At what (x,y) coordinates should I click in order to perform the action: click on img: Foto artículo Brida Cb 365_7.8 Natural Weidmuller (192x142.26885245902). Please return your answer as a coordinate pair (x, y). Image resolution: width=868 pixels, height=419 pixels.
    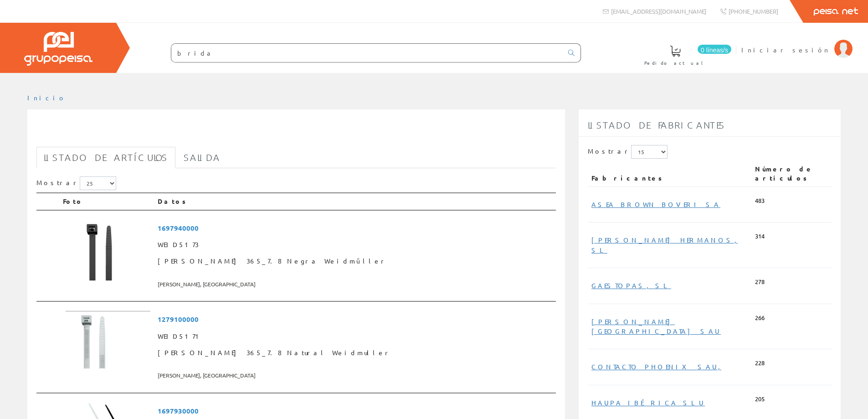
    Looking at the image, I should click on (107, 343).